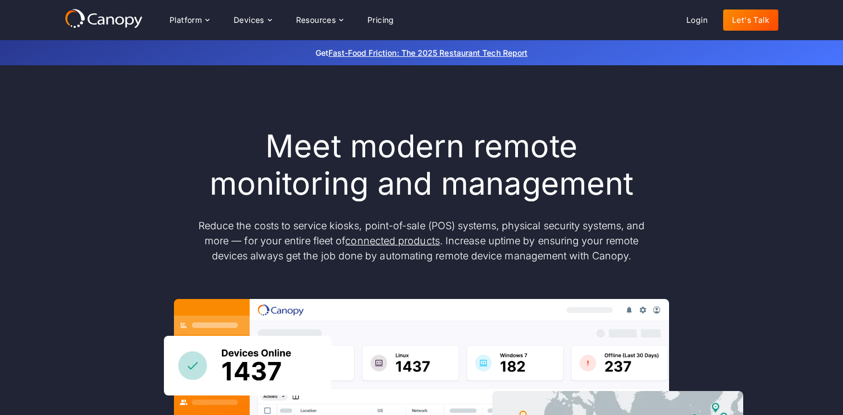  What do you see at coordinates (392, 240) in the screenshot?
I see `a: connected products` at bounding box center [392, 240].